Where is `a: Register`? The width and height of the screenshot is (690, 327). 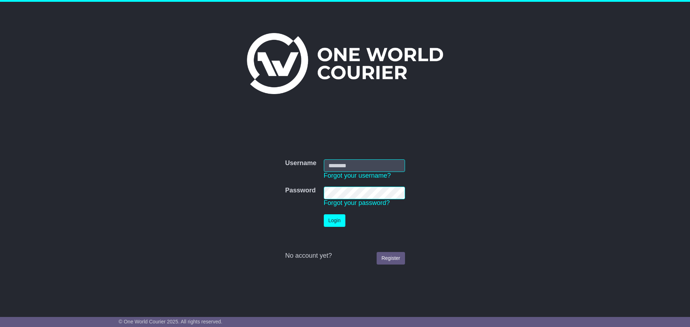 a: Register is located at coordinates (390, 258).